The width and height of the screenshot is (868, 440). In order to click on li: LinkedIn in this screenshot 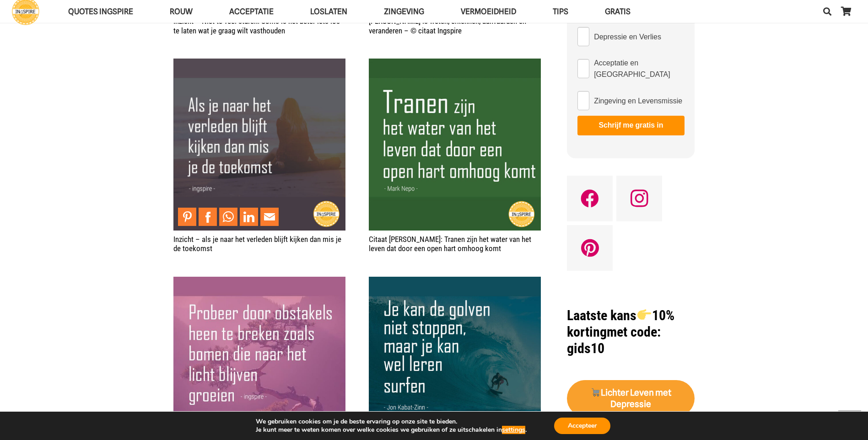, I will do `click(250, 217)`.